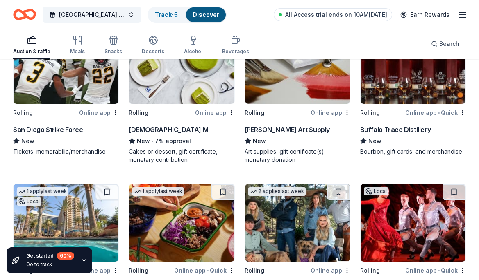 This screenshot has width=479, height=280. Describe the element at coordinates (181, 65) in the screenshot. I see `img: Image for Lady M` at that location.